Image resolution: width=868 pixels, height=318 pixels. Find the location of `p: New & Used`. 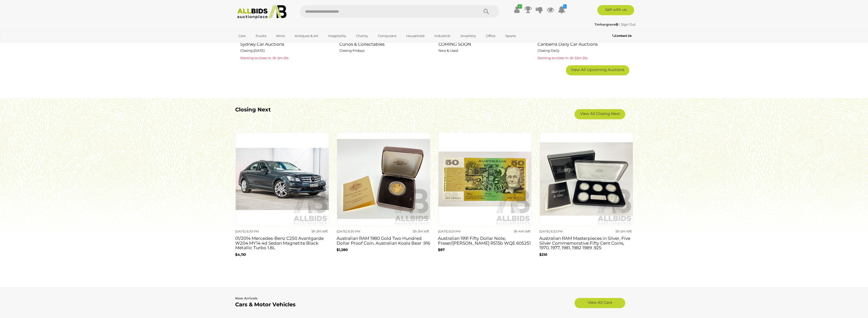

p: New & Used is located at coordinates (483, 51).